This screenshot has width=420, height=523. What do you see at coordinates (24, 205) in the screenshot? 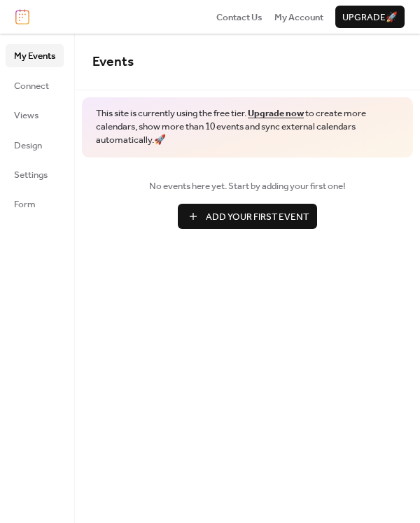
I see `span: Form` at bounding box center [24, 205].